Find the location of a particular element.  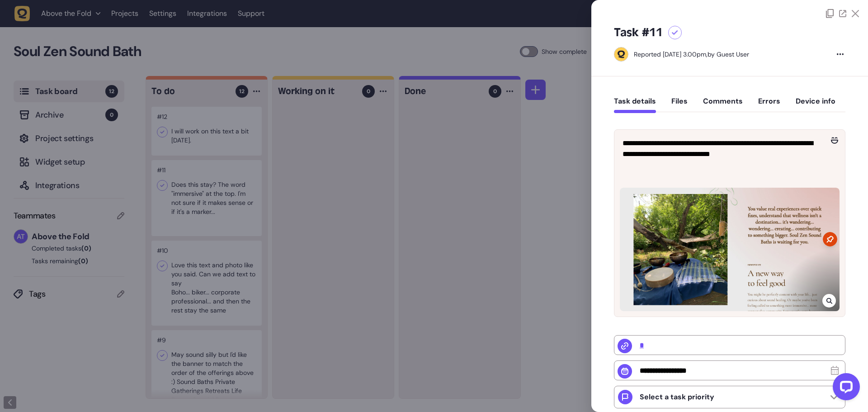

h5: Task #11 is located at coordinates (638, 32).